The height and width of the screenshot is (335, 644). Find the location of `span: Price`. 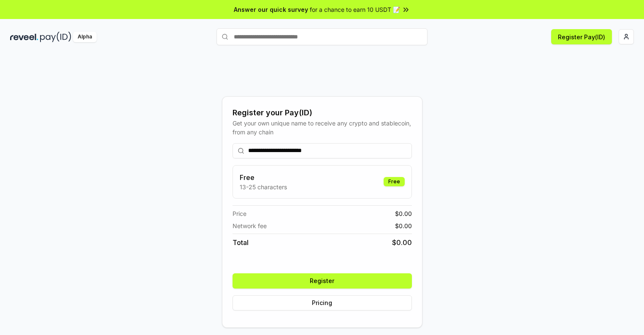

span: Price is located at coordinates (239, 213).